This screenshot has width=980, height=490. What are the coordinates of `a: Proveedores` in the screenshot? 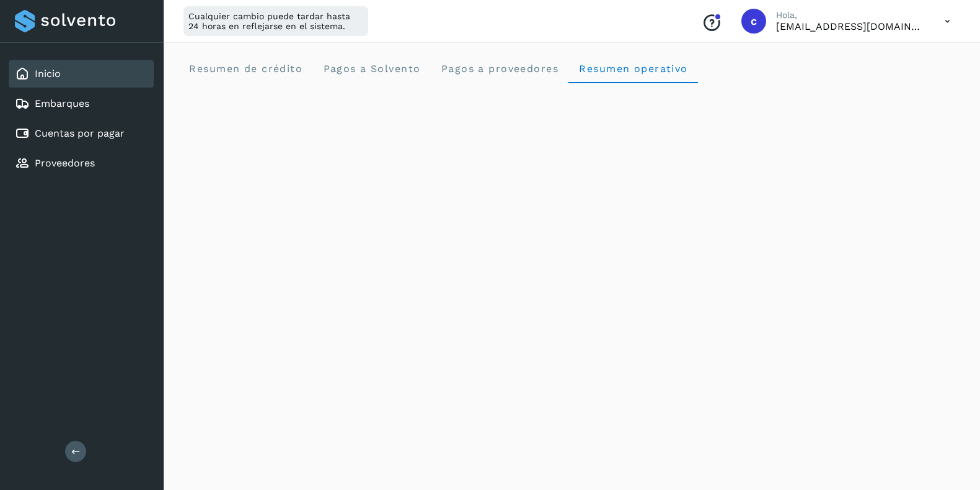 It's located at (65, 163).